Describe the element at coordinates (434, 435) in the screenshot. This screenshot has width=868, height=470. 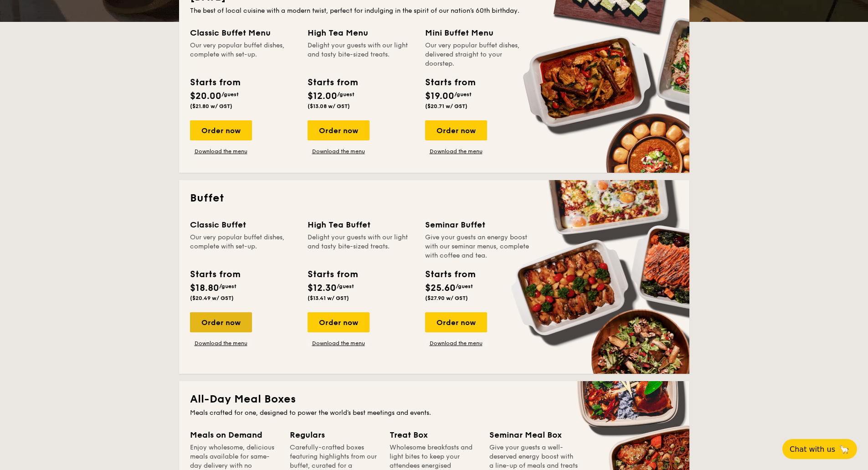
I see `div: Treat Box` at that location.